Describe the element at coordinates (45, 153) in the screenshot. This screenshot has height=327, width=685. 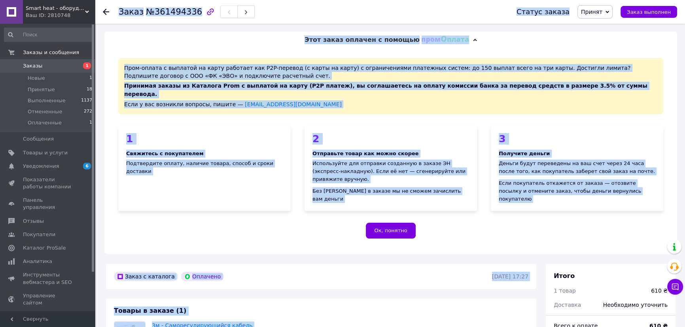
I see `span: Товары и услуги` at that location.